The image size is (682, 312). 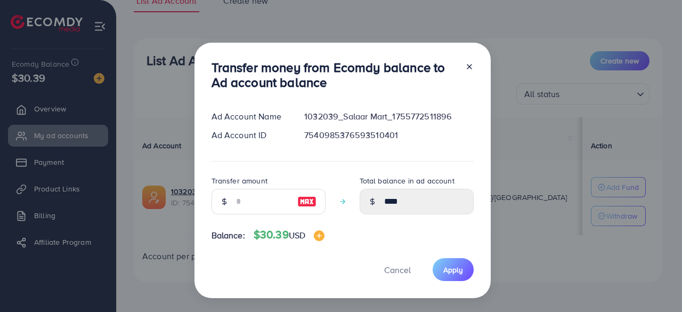 What do you see at coordinates (297, 235) in the screenshot?
I see `span: USD` at bounding box center [297, 235].